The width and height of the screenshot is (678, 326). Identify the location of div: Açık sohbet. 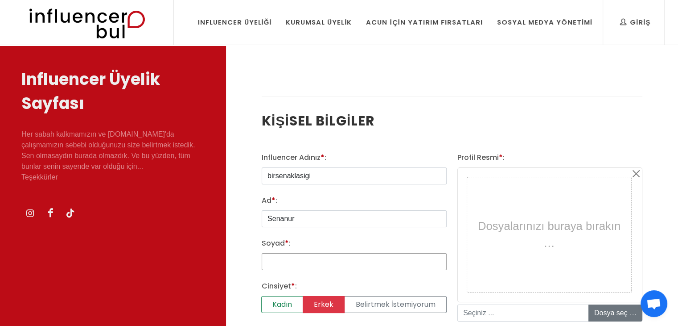
(654, 303).